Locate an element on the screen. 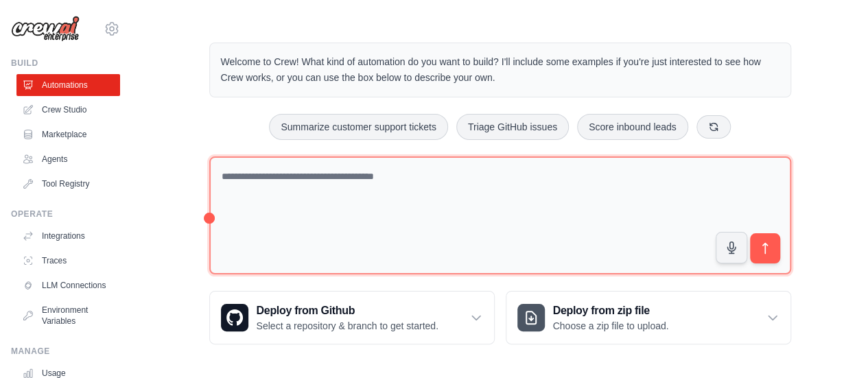 The height and width of the screenshot is (378, 868). a: Automations is located at coordinates (68, 85).